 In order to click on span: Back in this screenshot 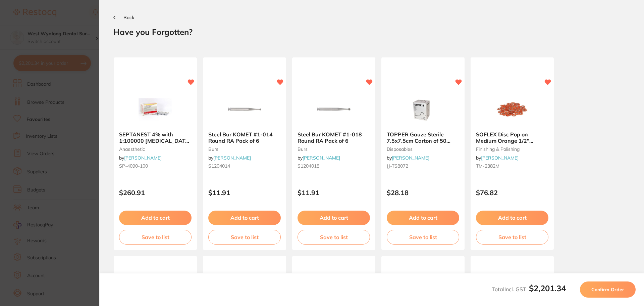, I will do `click(129, 17)`.